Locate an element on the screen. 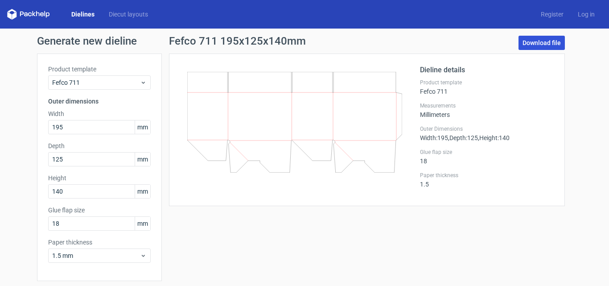  span: Width : 195 is located at coordinates (434, 138).